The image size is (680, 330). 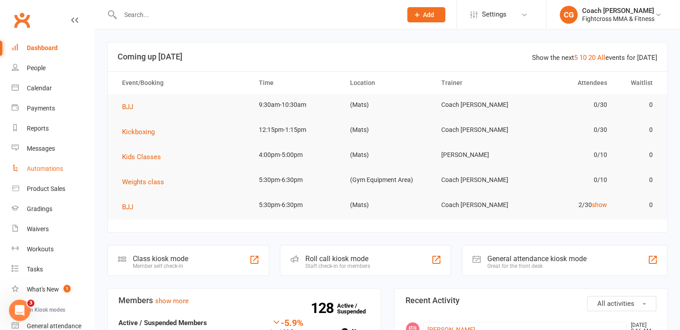 I want to click on div: Great for the front desk, so click(x=537, y=266).